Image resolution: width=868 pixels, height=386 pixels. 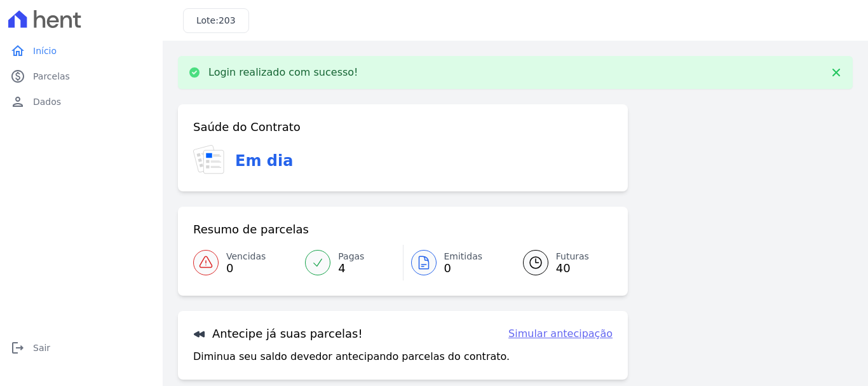 What do you see at coordinates (351, 356) in the screenshot?
I see `p: Diminua seu saldo devedor antecipando parcelas do contrato.` at bounding box center [351, 356].